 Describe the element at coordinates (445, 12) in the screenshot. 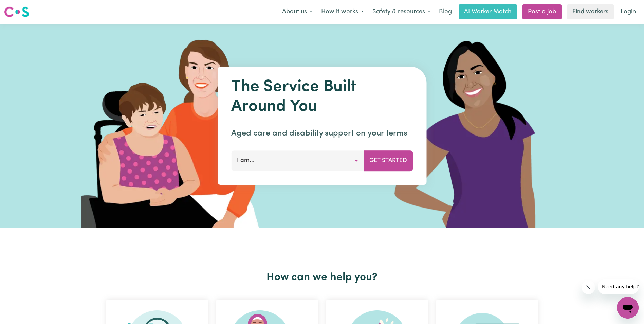

I see `a: Blog` at that location.